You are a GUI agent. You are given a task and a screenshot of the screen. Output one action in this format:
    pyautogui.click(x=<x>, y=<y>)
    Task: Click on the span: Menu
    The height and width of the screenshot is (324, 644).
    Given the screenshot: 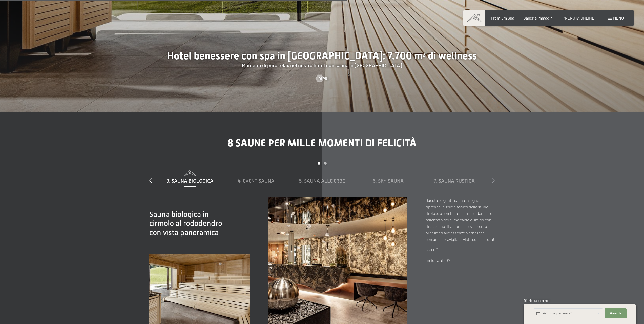 What is the action you would take?
    pyautogui.click(x=618, y=18)
    